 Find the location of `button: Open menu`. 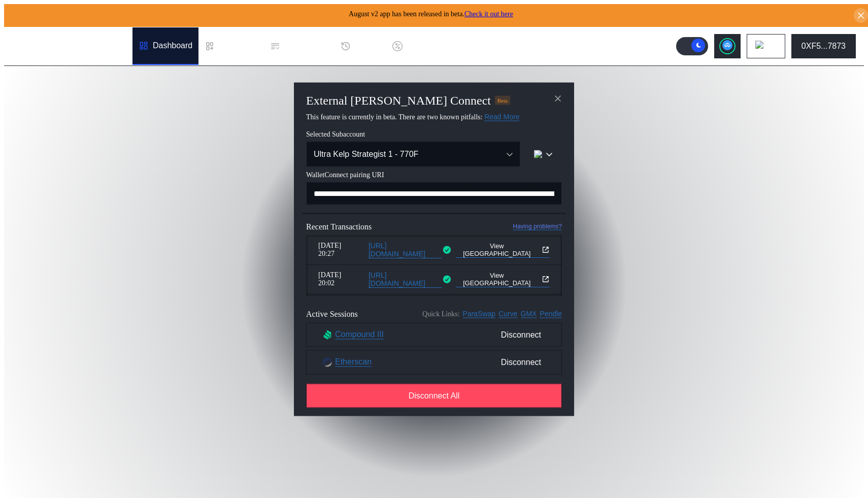

button: Open menu is located at coordinates (413, 154).